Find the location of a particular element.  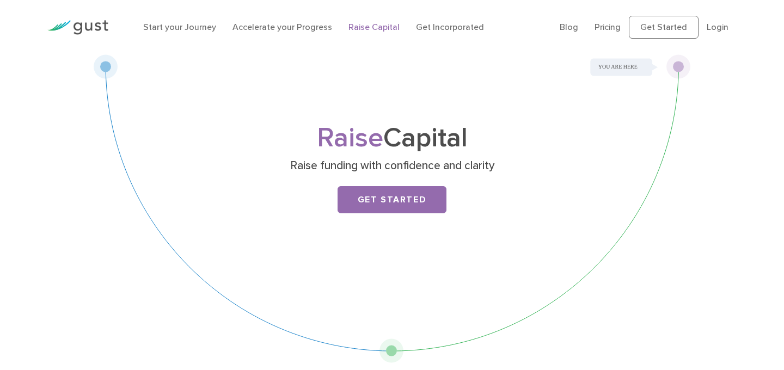

img: Gust Logo is located at coordinates (78, 27).